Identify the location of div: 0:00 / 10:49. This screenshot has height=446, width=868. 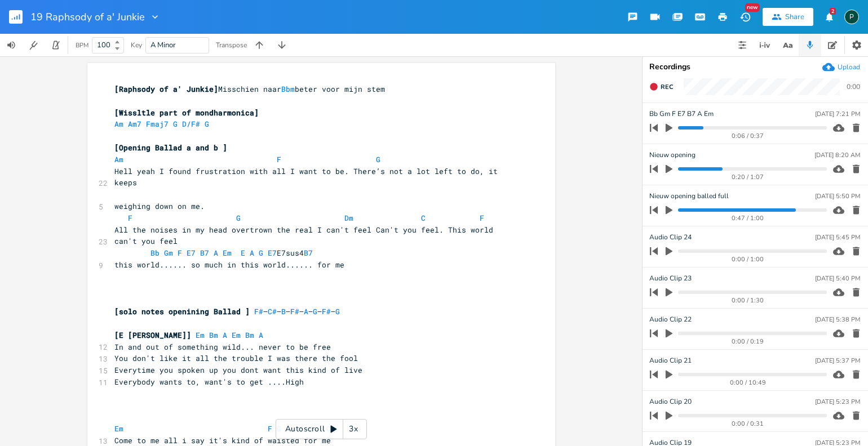
(748, 382).